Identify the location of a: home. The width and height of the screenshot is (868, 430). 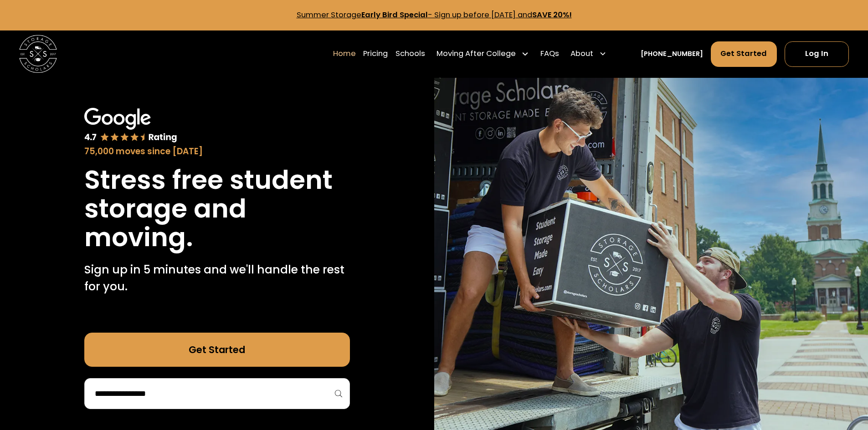
(38, 54).